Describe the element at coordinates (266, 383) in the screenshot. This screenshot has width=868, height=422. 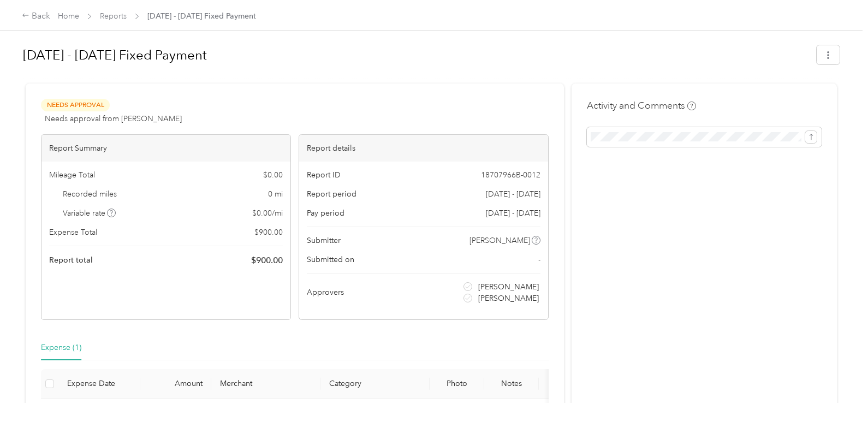
I see `th: Merchant` at that location.